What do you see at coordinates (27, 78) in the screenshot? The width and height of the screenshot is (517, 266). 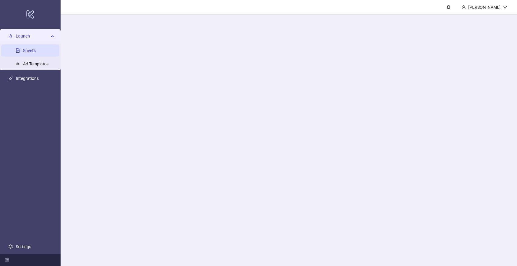 I see `a: Integrations` at bounding box center [27, 78].